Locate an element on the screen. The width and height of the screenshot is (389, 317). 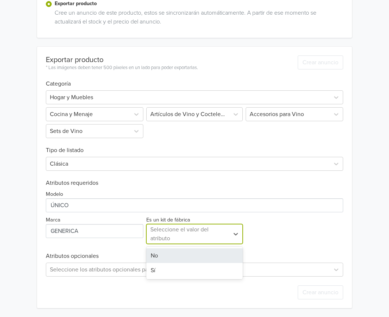
h6: Atributos requeridos is located at coordinates (195, 183).